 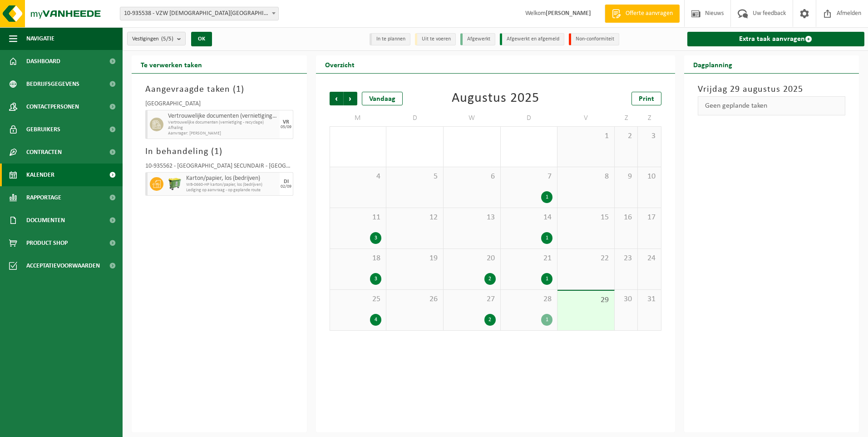 What do you see at coordinates (594, 39) in the screenshot?
I see `li: Non-conformiteit` at bounding box center [594, 39].